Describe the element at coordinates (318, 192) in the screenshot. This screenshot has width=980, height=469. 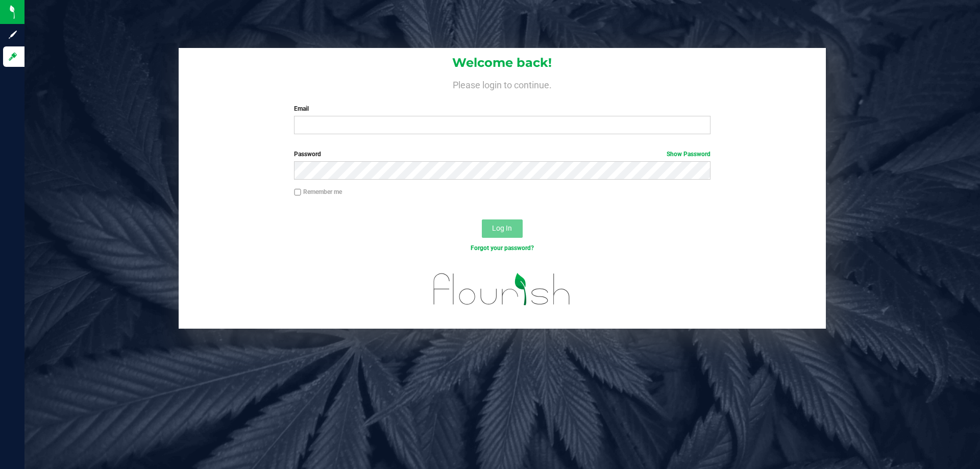
I see `label: Remember me` at that location.